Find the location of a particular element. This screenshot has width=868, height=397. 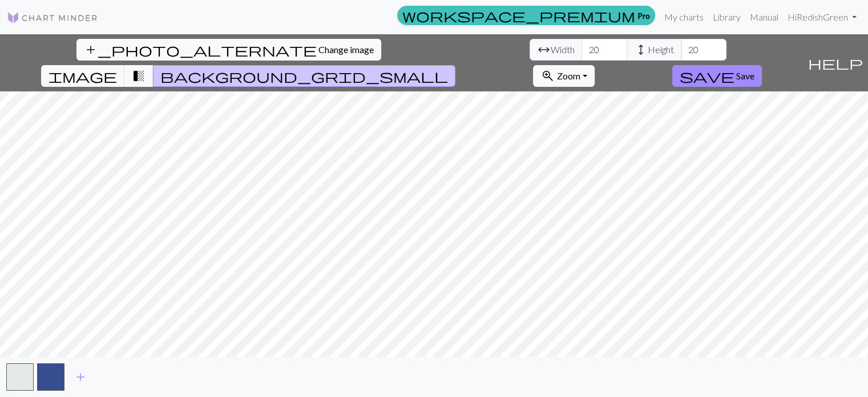

span: zoom_in is located at coordinates (547, 76).